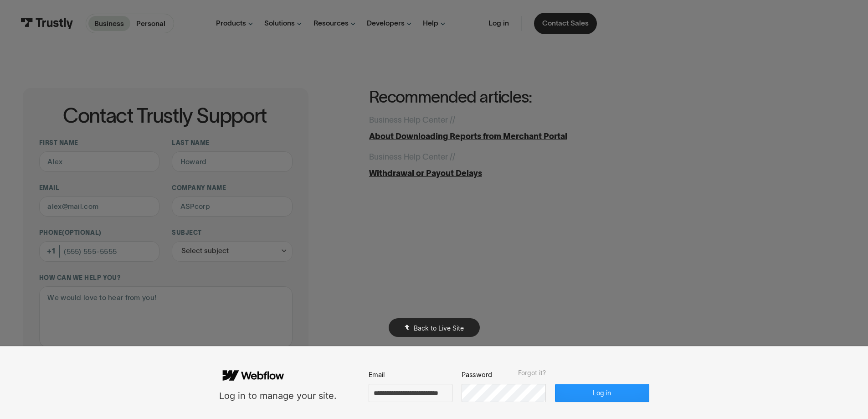 This screenshot has height=419, width=868. Describe the element at coordinates (477, 375) in the screenshot. I see `span: Password` at that location.